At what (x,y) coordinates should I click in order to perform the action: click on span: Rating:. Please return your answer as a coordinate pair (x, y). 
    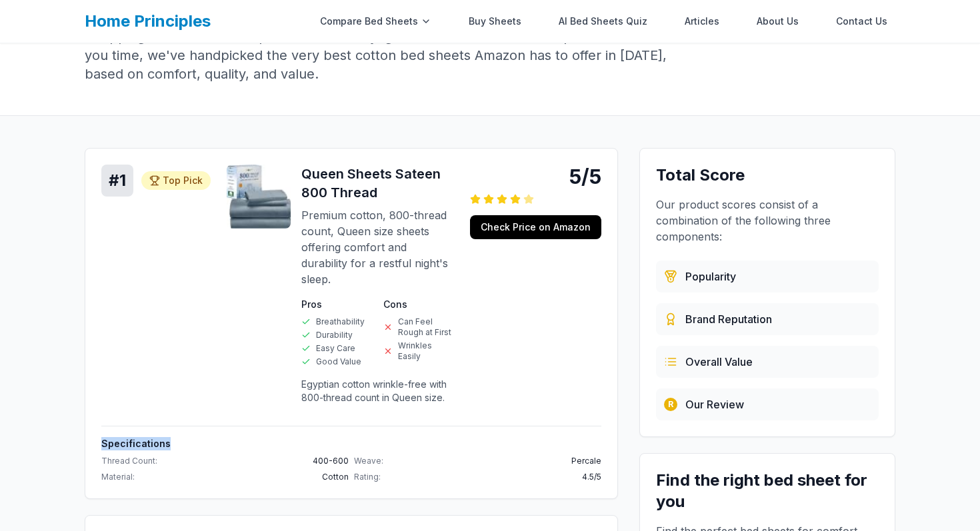
    Looking at the image, I should click on (367, 477).